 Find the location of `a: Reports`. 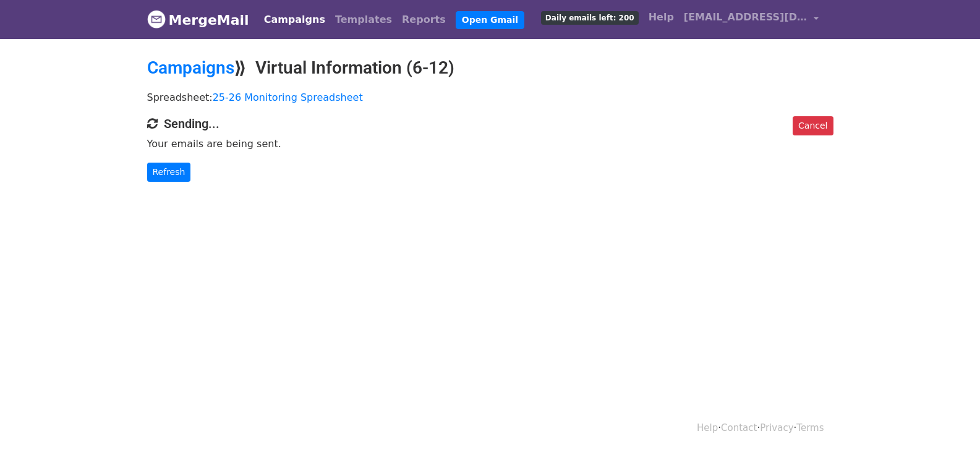

a: Reports is located at coordinates (423, 20).